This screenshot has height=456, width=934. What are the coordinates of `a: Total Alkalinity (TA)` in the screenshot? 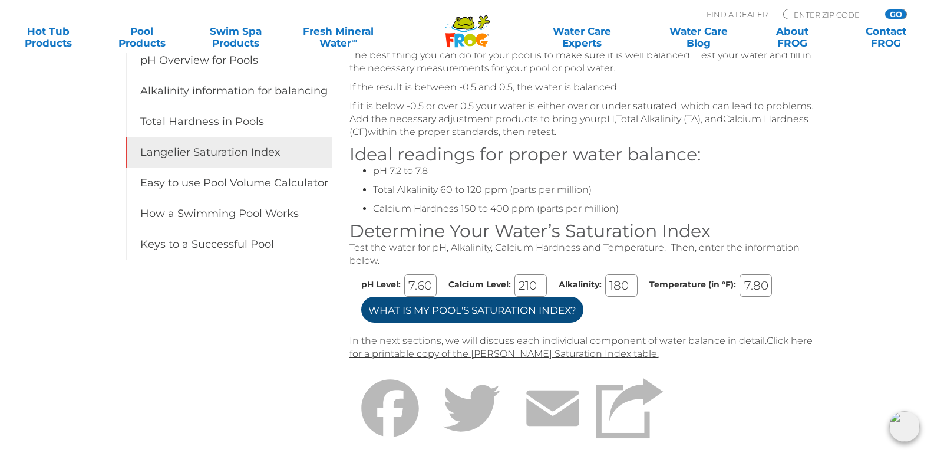 It's located at (658, 118).